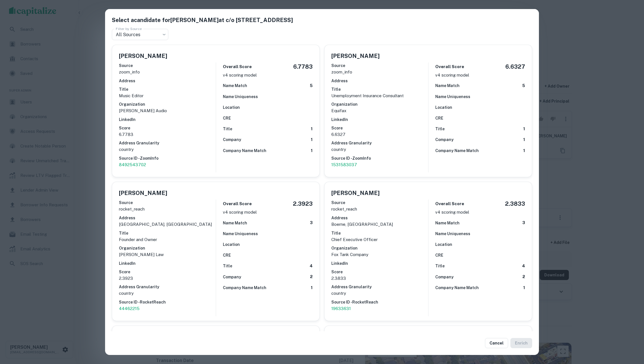  What do you see at coordinates (167, 135) in the screenshot?
I see `p: 6.7783` at bounding box center [167, 135].